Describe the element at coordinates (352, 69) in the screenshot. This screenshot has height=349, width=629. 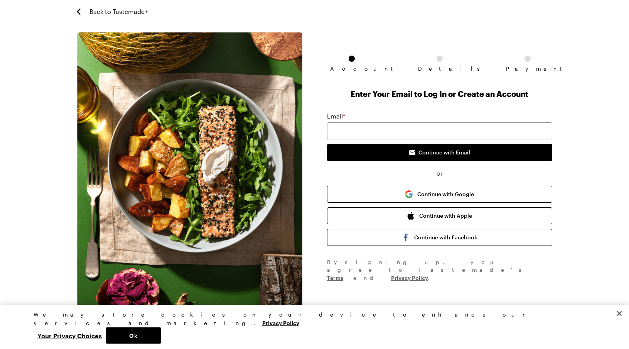
I see `span: Account` at that location.